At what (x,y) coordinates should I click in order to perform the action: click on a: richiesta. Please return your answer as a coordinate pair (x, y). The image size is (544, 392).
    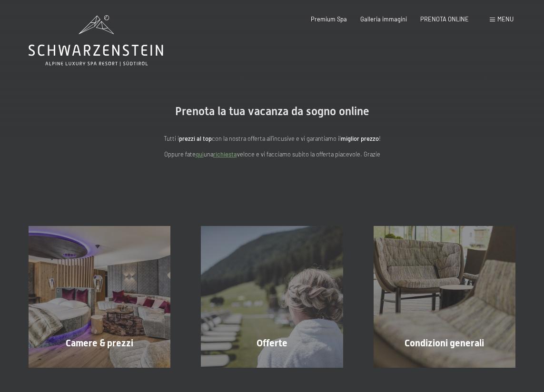
    Looking at the image, I should click on (225, 154).